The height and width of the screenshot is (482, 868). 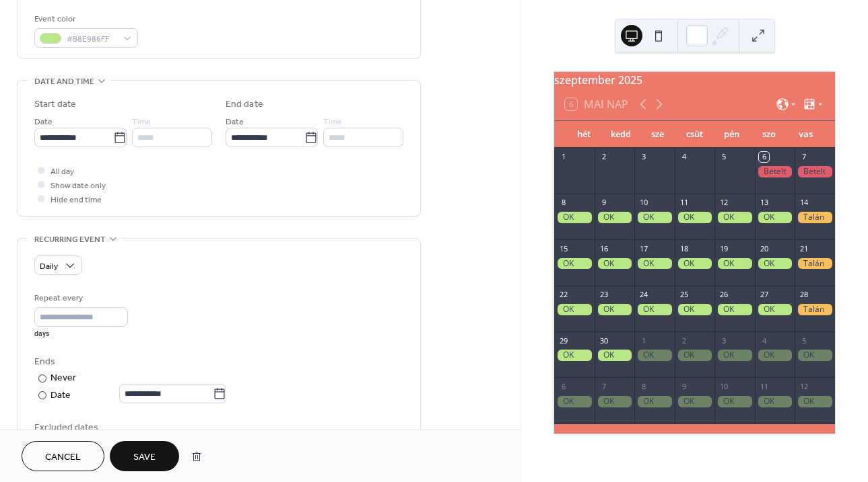 I want to click on div: 22, so click(x=563, y=295).